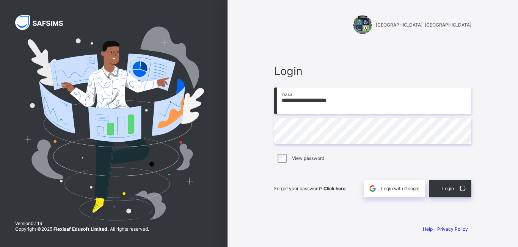  Describe the element at coordinates (334, 188) in the screenshot. I see `span: Click here` at that location.